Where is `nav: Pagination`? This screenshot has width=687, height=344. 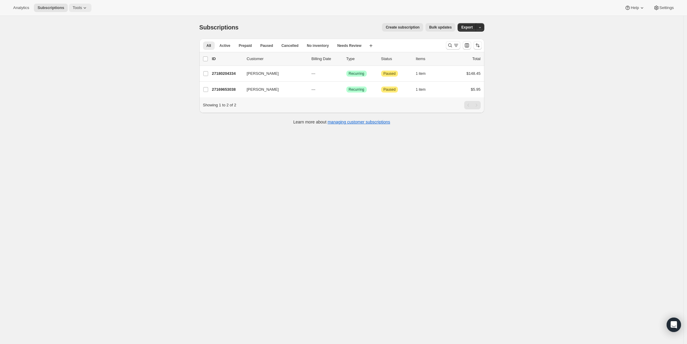
nav: Pagination is located at coordinates (473, 105).